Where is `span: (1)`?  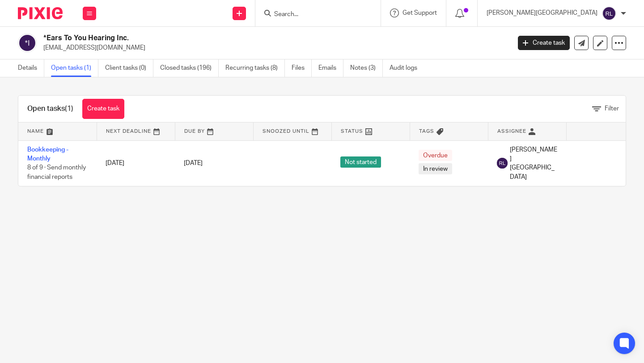
span: (1) is located at coordinates (69, 109).